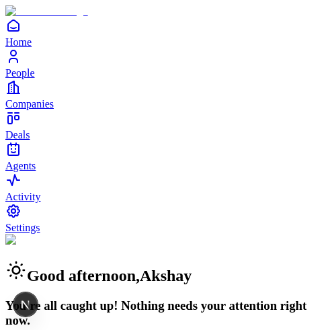 The width and height of the screenshot is (328, 330). I want to click on a: People, so click(164, 63).